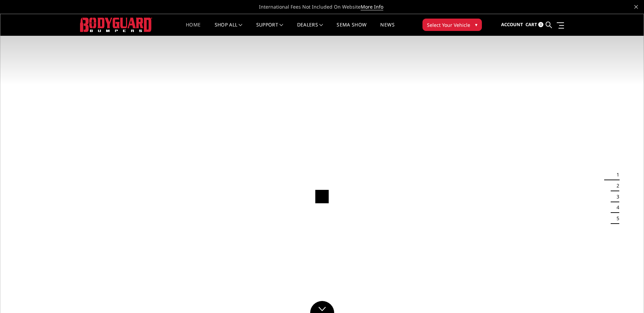  I want to click on span: 0, so click(540, 25).